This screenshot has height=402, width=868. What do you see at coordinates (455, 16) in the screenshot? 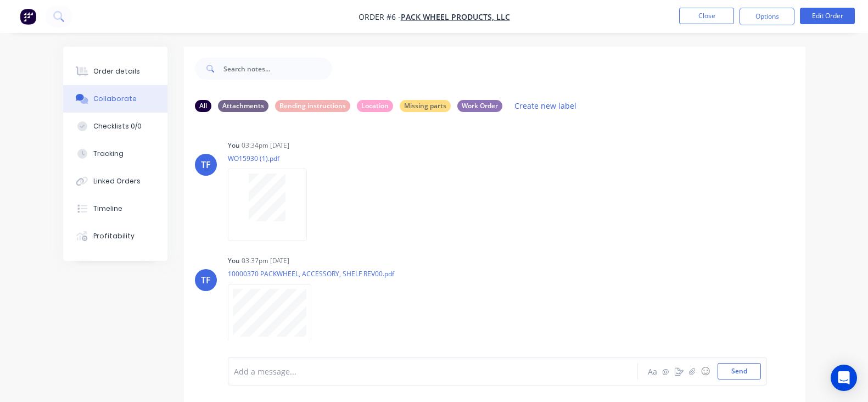
I see `span: Pack Wheel Products, LLC` at bounding box center [455, 16].